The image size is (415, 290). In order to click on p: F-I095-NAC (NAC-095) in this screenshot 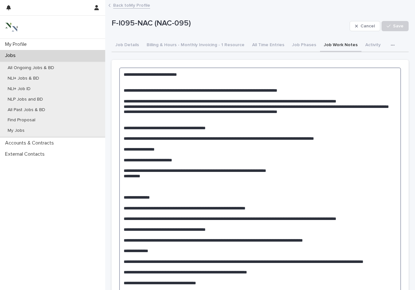, I will do `click(229, 23)`.